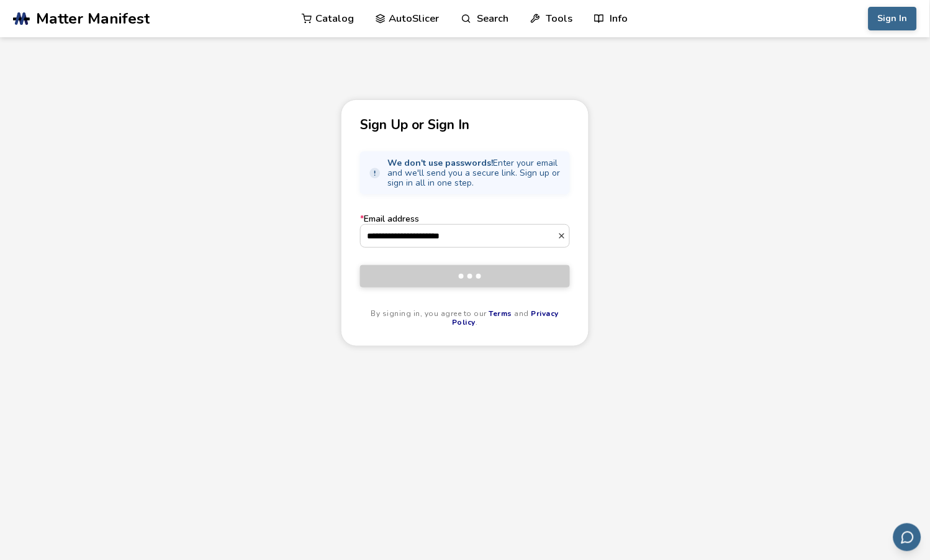  What do you see at coordinates (475, 173) in the screenshot?
I see `span: Enter your email and we'll send you a secure link. Sign up or sign in all in one step.` at bounding box center [475, 173].